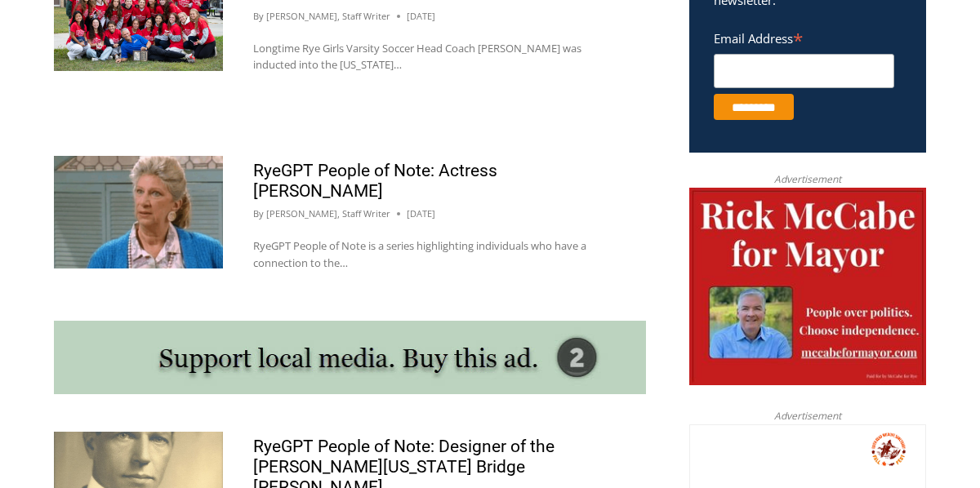  Describe the element at coordinates (808, 287) in the screenshot. I see `img: McCabe for Mayor` at that location.